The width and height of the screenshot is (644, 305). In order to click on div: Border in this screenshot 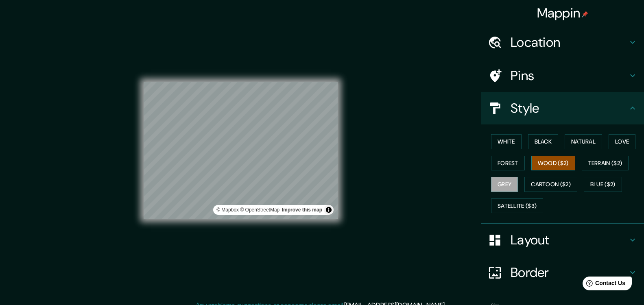, I will do `click(562, 272)`.